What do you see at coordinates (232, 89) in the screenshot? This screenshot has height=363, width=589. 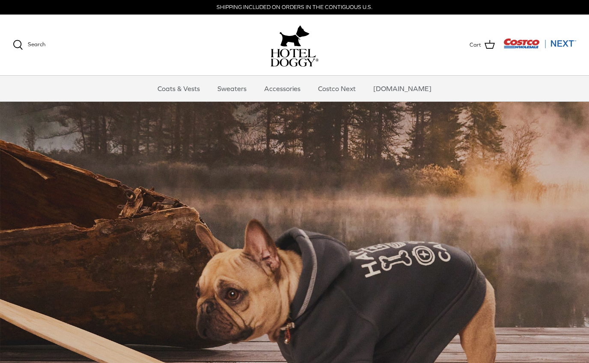 I see `a: Sweaters` at bounding box center [232, 89].